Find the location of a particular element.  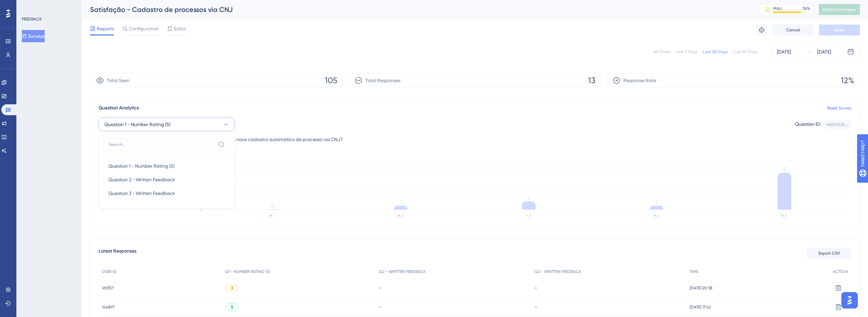

div: e68a922b... is located at coordinates (837, 124).